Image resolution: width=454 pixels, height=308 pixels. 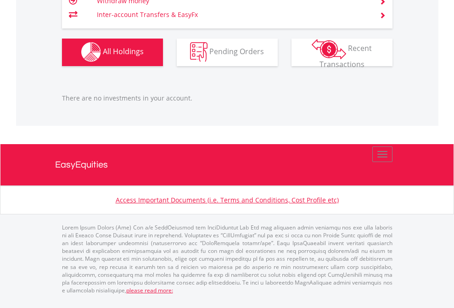 I want to click on button: Pending Orders, so click(x=227, y=52).